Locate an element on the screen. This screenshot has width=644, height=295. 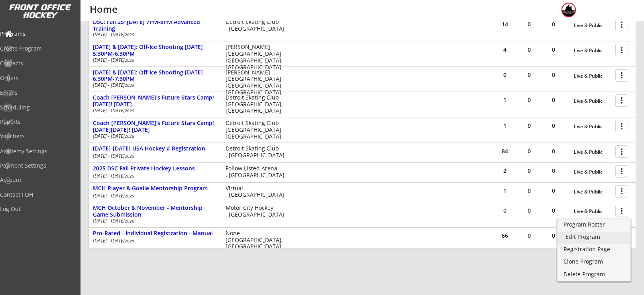
div: MCH Player & Goalie Mentorship Program is located at coordinates (155, 189).